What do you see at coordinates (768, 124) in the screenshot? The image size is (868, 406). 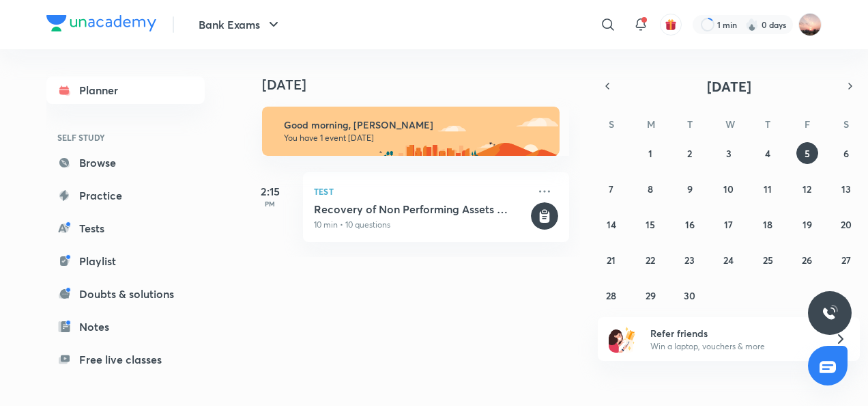 I see `abbr: Thursday` at bounding box center [768, 124].